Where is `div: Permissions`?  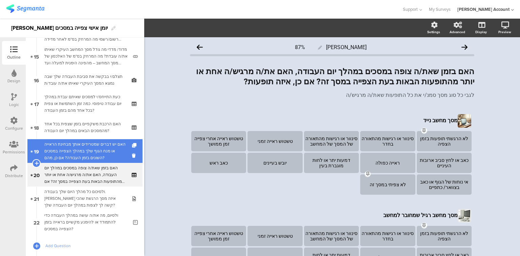 div: Permissions is located at coordinates (14, 152).